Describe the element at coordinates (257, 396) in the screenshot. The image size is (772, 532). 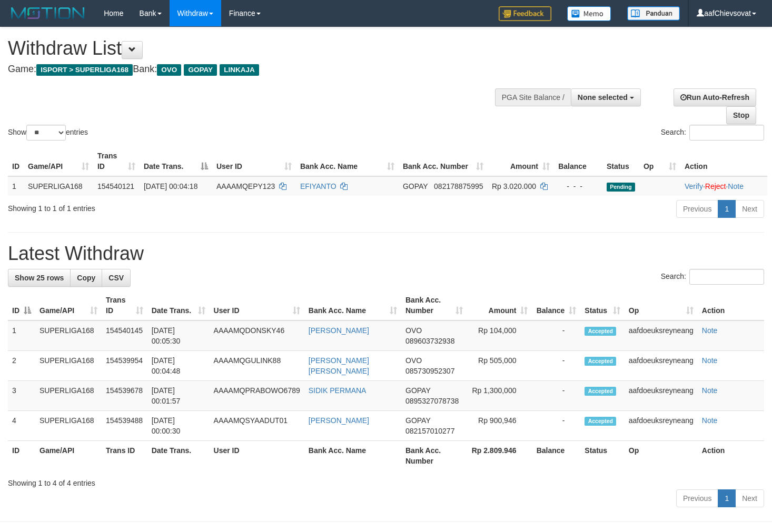
I see `td: AAAAMQPRABOWO6789` at that location.